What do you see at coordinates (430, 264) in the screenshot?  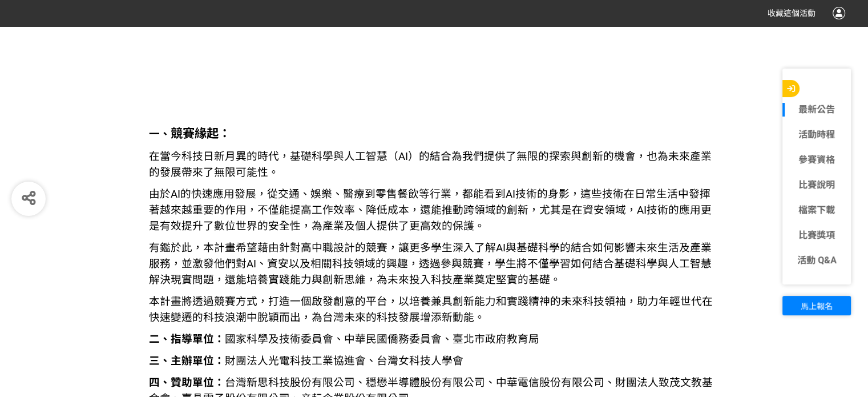 I see `span: 有鑑於此，本計畫希望藉由針對高中職設計的競賽，讓更多學生深入了解AI與基礎科學的結合如何影響未來生活及產業服務，並激發他們對AI、資安以及相關科技領域的興趣，透過參與競賽，學生將不僅學習如何結合...` at bounding box center [430, 264].